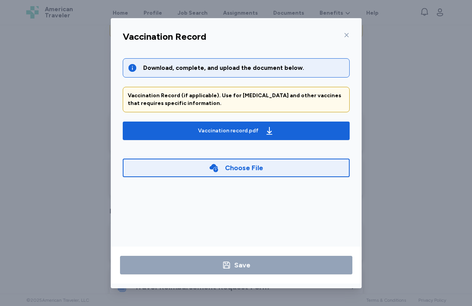  I want to click on div: Vaccination record.pdf, so click(228, 131).